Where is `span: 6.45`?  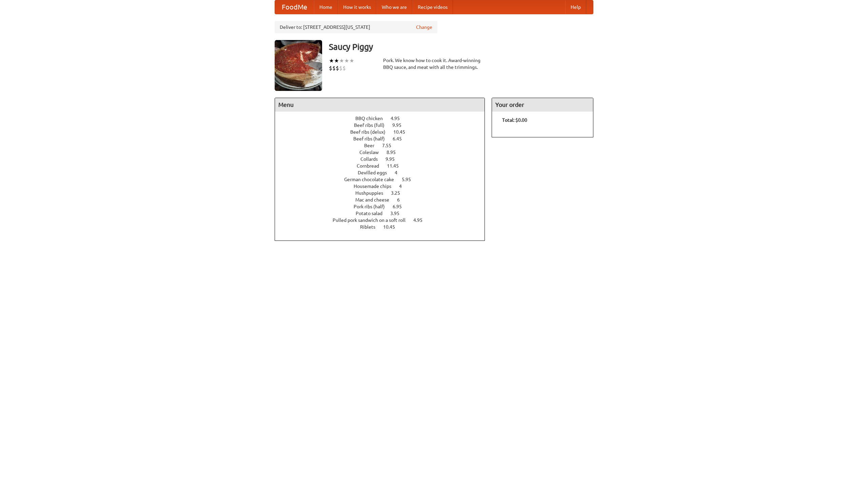 span: 6.45 is located at coordinates (400, 138).